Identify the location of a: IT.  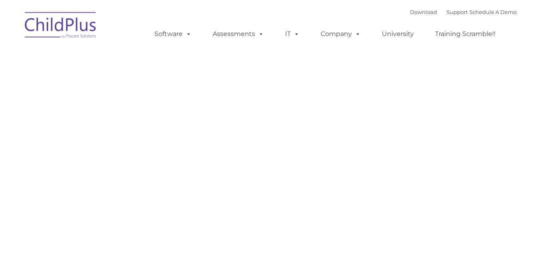
(292, 34).